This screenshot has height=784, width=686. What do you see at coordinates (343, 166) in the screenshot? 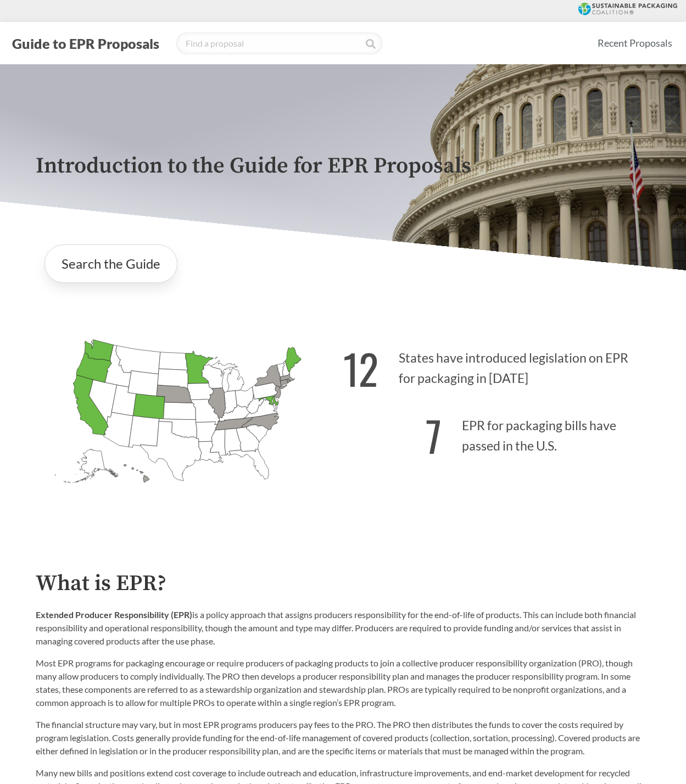
I see `p: Introduction to the Guide for EPR Proposals` at bounding box center [343, 166].